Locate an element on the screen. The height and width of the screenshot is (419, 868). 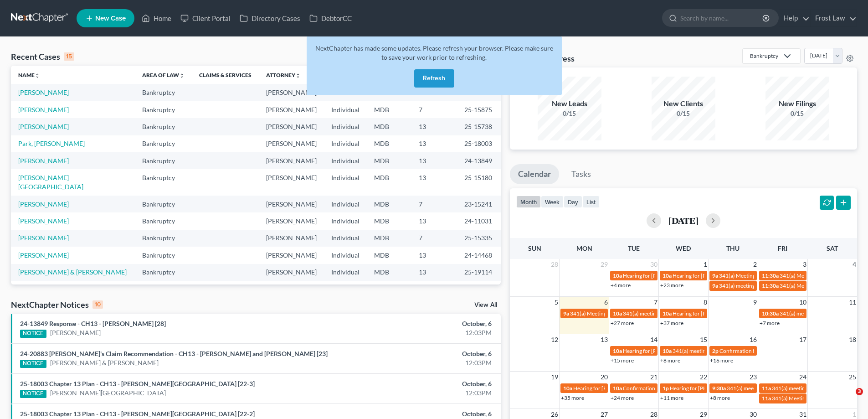
span: 2 is located at coordinates (755, 264).